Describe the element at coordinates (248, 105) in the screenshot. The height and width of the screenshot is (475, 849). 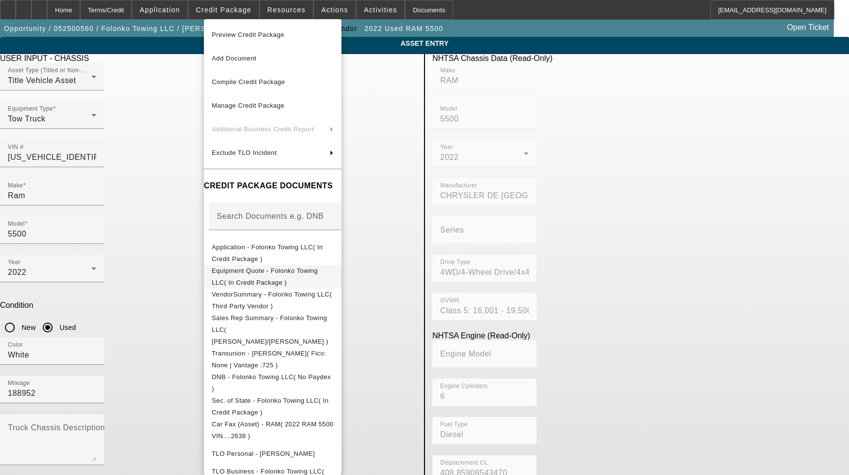
I see `span: Manage Credit Package` at that location.